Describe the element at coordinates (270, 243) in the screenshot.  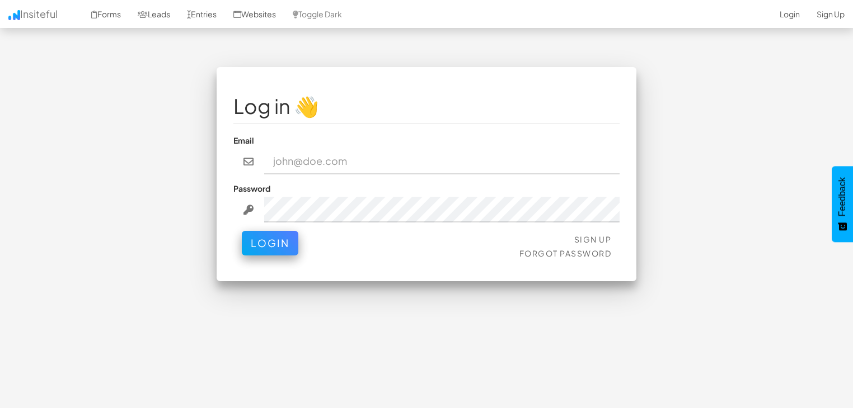
I see `button: Login` at that location.